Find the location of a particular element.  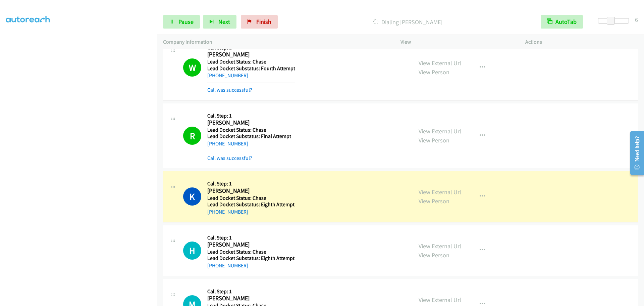

h5: Lead Docket Substatus: Fourth Attempt is located at coordinates (251, 69).